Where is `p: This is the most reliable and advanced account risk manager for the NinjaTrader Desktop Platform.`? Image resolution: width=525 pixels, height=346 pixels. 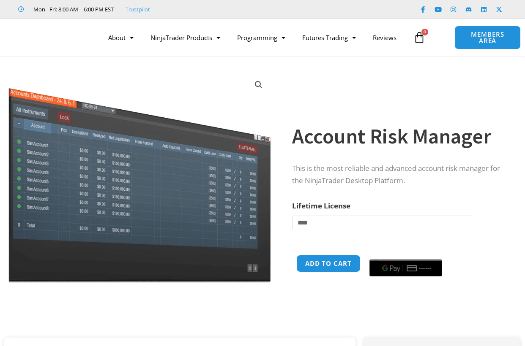
p: This is the most reliable and advanced account risk manager for the NinjaTrader Desktop Platform. is located at coordinates (398, 175).